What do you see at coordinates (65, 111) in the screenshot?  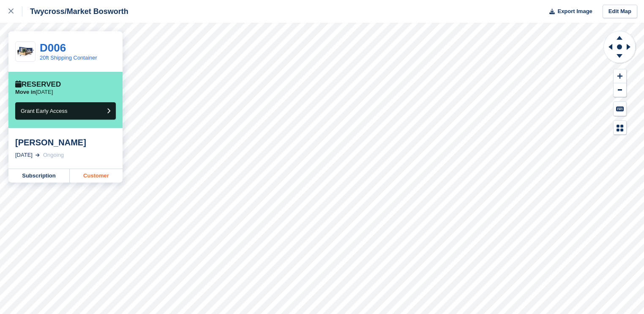 I see `button: Grant Early Access` at bounding box center [65, 111].